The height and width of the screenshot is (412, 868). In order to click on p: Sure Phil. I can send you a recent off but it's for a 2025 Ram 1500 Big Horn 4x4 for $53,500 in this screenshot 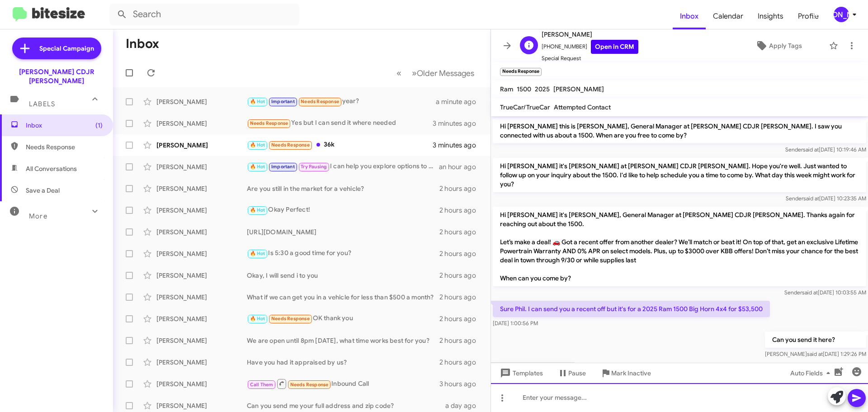, I will do `click(631, 309)`.